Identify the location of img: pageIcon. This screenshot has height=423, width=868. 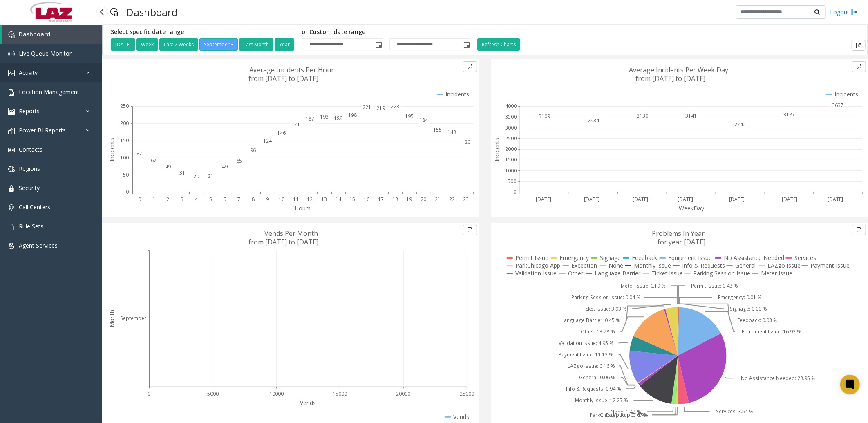
(114, 12).